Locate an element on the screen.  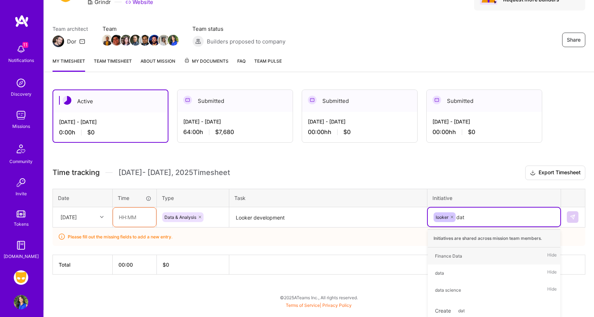
span: Team status is located at coordinates (239, 29).